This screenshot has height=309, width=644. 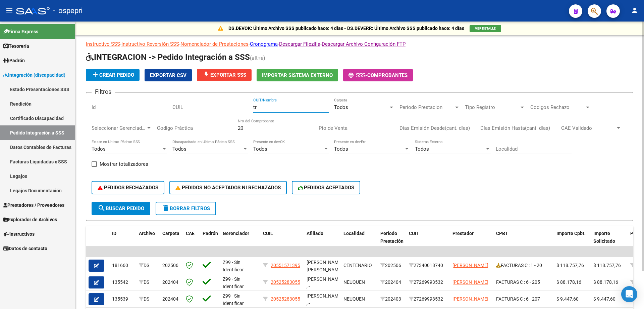 I want to click on button: Exportar CSV, so click(x=168, y=75).